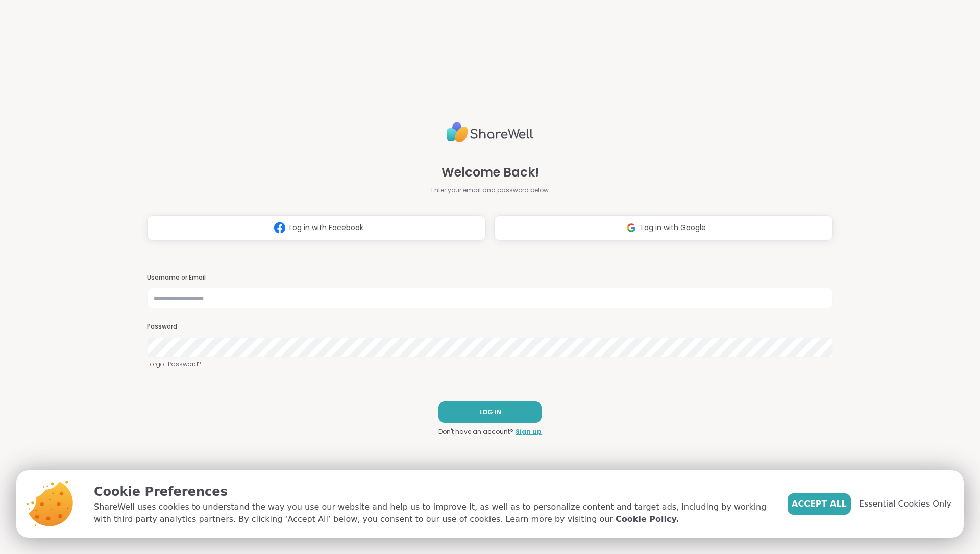 The width and height of the screenshot is (980, 554). Describe the element at coordinates (490, 172) in the screenshot. I see `span: Welcome Back!` at that location.